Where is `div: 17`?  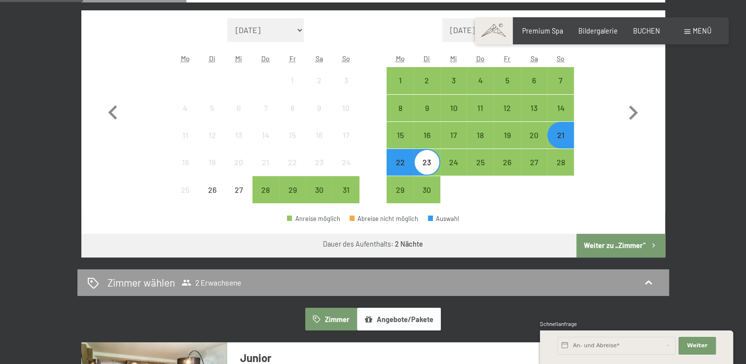
div: 17 is located at coordinates (346, 143).